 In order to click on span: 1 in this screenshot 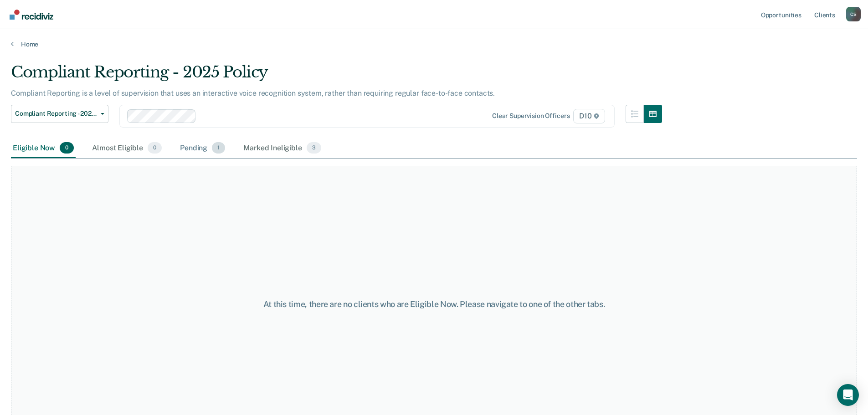, I will do `click(218, 148)`.